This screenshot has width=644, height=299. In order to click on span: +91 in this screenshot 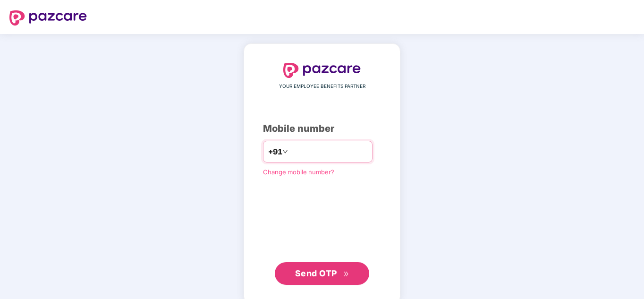, I will do `click(275, 152)`.